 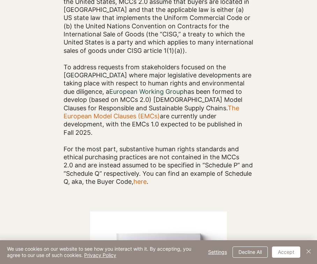 What do you see at coordinates (218, 252) in the screenshot?
I see `span: Settings` at bounding box center [218, 252].